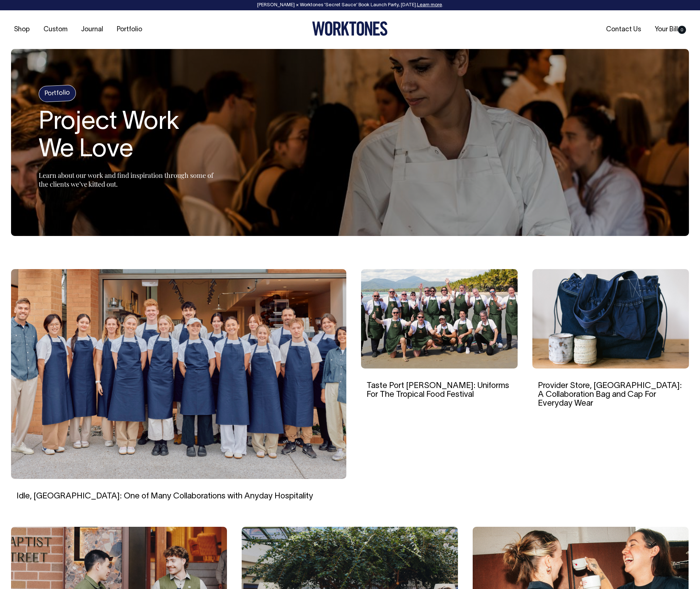 Image resolution: width=700 pixels, height=589 pixels. What do you see at coordinates (623, 30) in the screenshot?
I see `a: Contact Us` at bounding box center [623, 30].